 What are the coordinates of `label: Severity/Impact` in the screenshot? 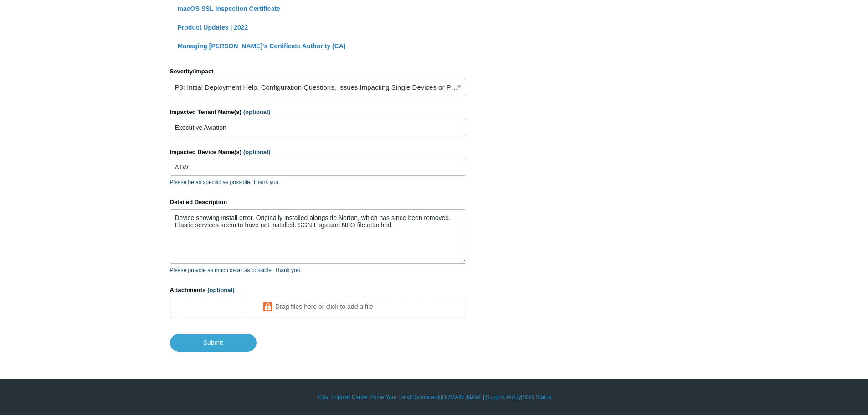 It's located at (318, 71).